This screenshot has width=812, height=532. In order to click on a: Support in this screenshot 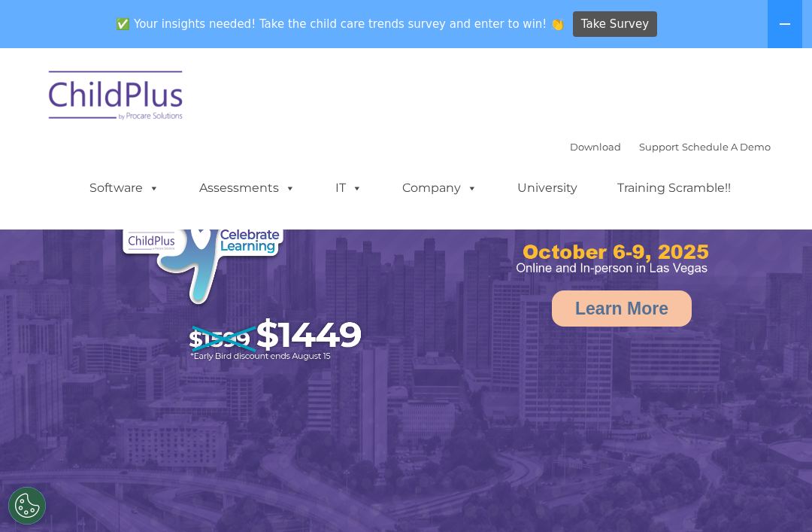, I will do `click(659, 146)`.